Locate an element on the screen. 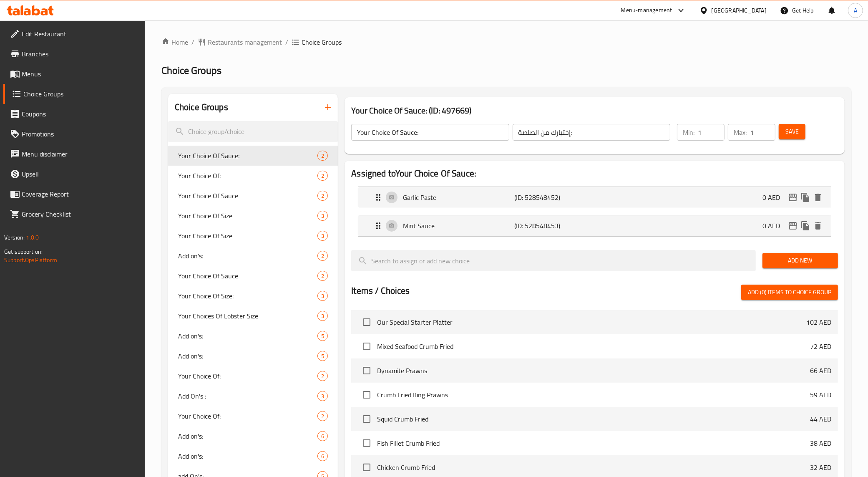 Image resolution: width=868 pixels, height=477 pixels. p: 102 AED is located at coordinates (819, 323).